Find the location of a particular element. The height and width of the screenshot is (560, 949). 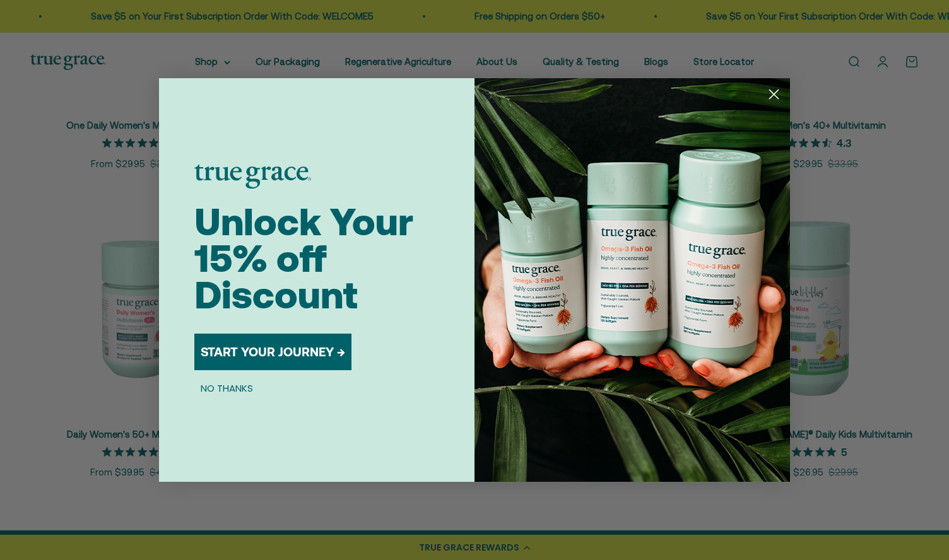

button: Close dialog is located at coordinates (774, 94).